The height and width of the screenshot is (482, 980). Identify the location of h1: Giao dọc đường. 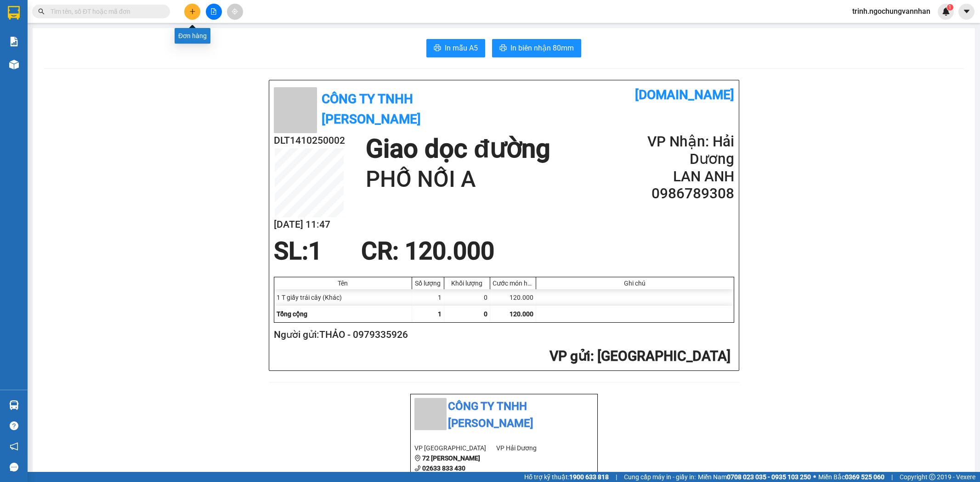
(458, 149).